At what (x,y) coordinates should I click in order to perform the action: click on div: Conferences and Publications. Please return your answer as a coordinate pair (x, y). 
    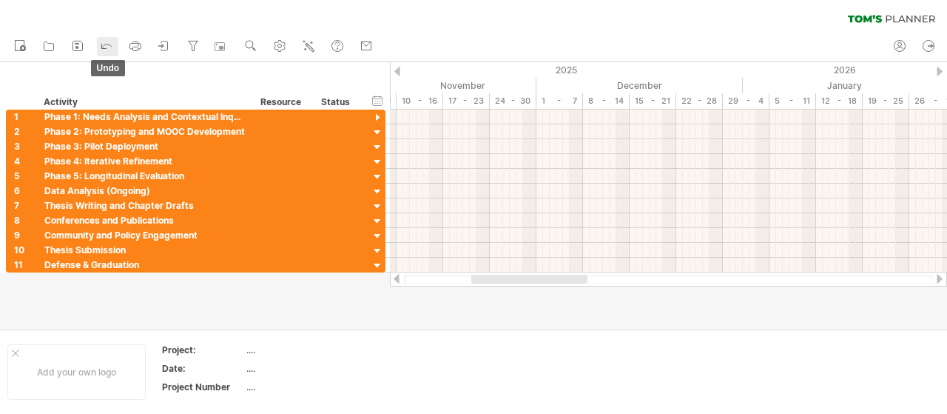
    Looking at the image, I should click on (145, 220).